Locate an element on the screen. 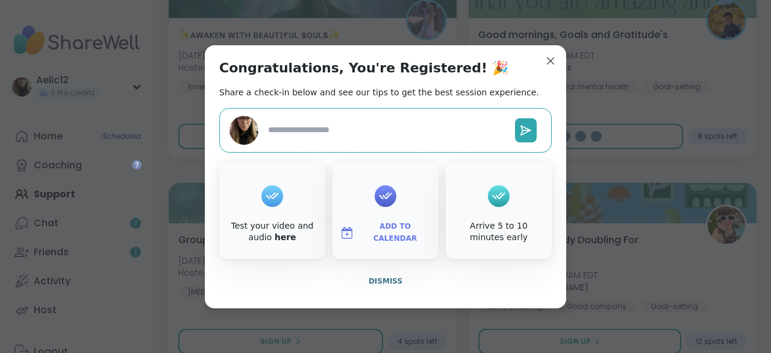  img: Aelic12 is located at coordinates (244, 130).